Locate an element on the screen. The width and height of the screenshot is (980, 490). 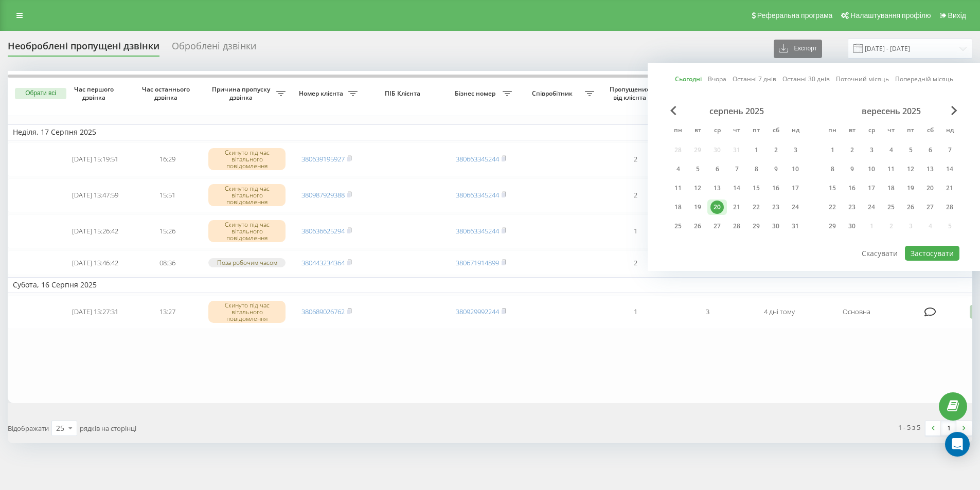
div: нд 31 серп 2025 р. is located at coordinates (795, 227).